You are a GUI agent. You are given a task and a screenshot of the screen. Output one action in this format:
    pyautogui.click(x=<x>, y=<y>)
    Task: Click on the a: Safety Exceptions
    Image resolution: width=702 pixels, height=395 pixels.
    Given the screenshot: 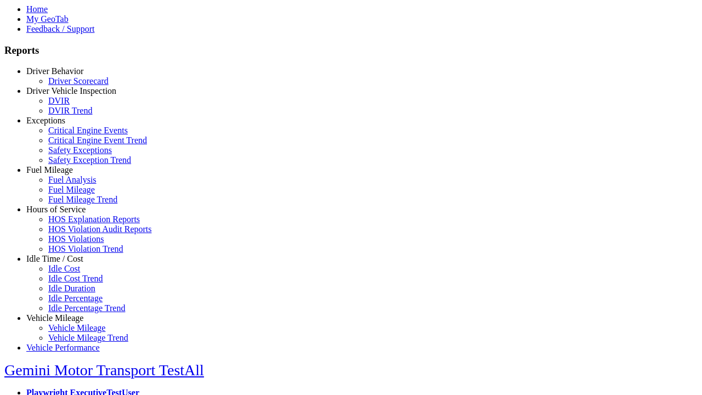 What is the action you would take?
    pyautogui.click(x=80, y=150)
    